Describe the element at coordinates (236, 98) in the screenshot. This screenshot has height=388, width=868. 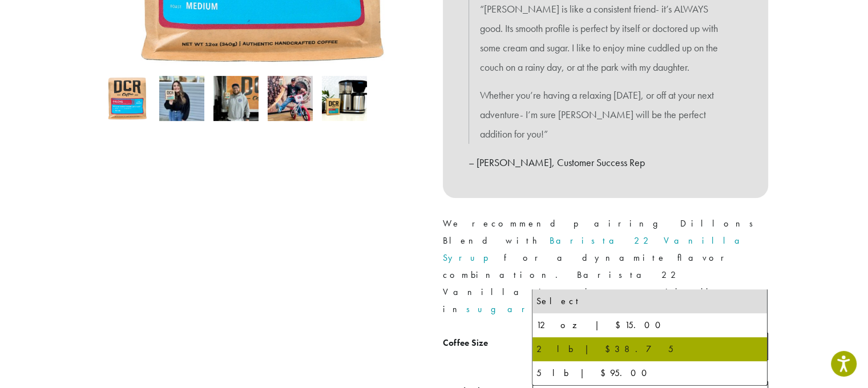
I see `img: Dillons - Image 3` at that location.